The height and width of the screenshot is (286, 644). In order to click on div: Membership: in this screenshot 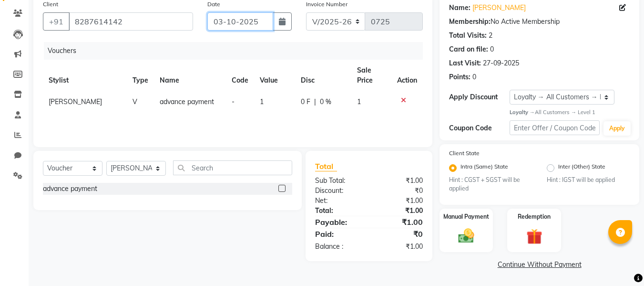, I will do `click(469, 21)`.